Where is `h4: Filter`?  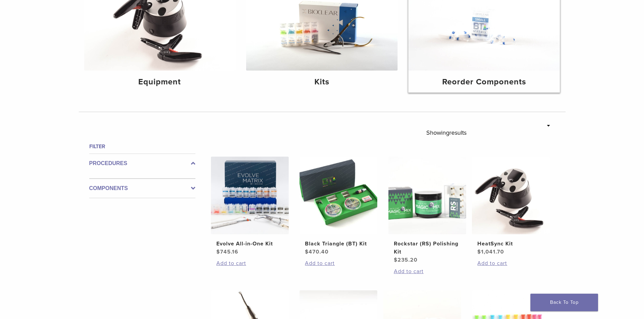
h4: Filter is located at coordinates (142, 146).